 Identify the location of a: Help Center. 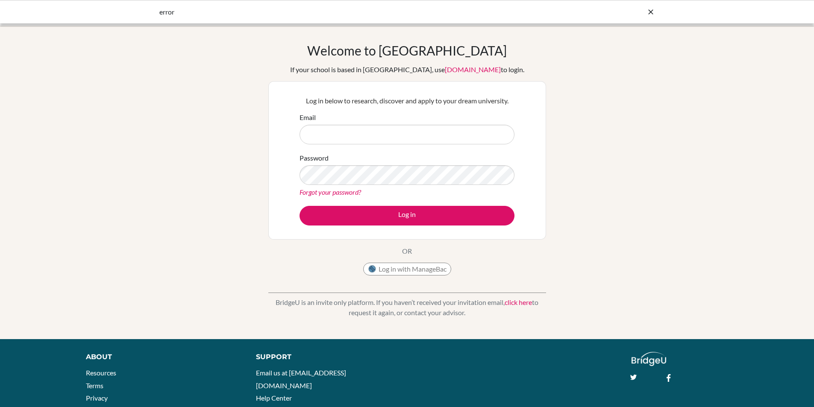
(274, 398).